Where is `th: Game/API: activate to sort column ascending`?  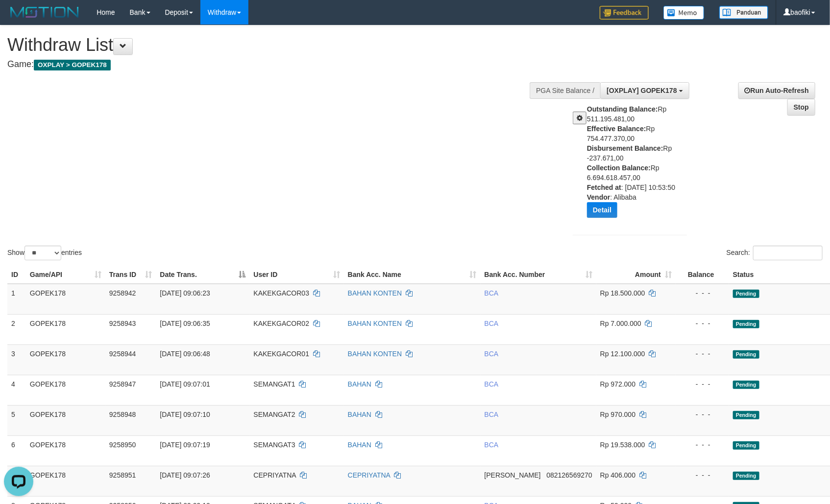 th: Game/API: activate to sort column ascending is located at coordinates (66, 275).